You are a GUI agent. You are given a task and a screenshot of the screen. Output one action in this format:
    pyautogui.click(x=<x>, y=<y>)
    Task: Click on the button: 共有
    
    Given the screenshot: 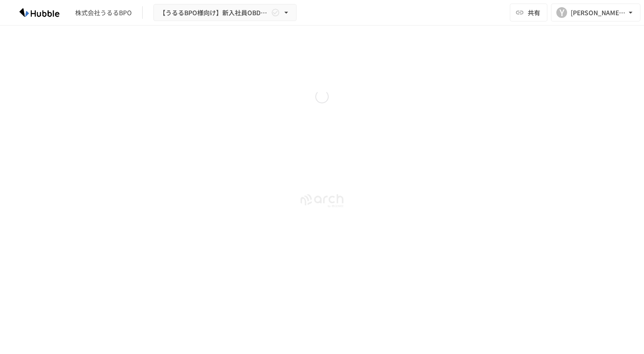 What is the action you would take?
    pyautogui.click(x=529, y=13)
    